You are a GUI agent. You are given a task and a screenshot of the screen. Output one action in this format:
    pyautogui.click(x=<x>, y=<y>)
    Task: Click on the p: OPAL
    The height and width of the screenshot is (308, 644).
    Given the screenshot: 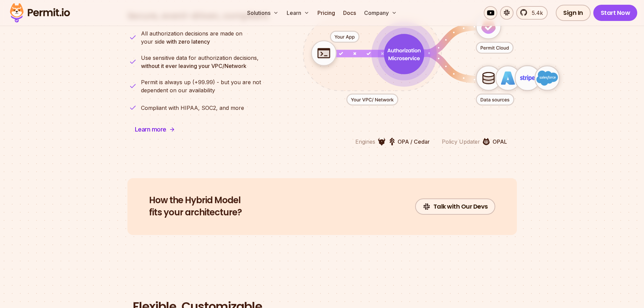 What is the action you would take?
    pyautogui.click(x=499, y=142)
    